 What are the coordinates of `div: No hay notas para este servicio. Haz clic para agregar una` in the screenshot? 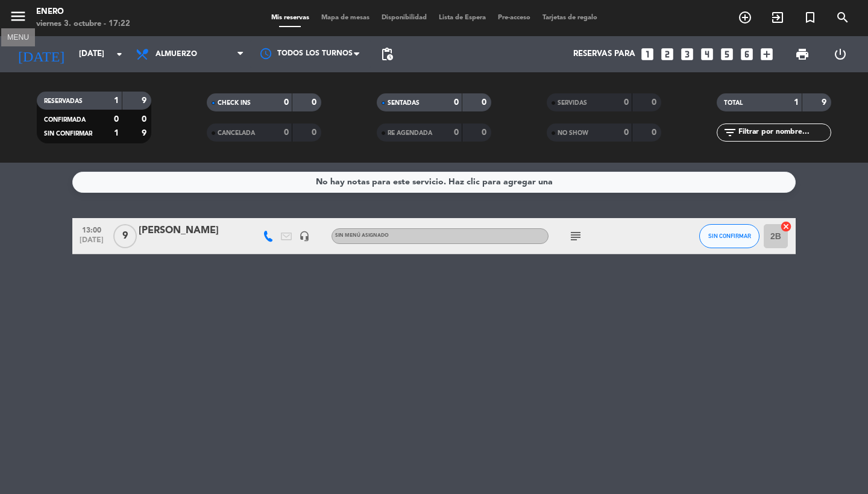 It's located at (434, 182).